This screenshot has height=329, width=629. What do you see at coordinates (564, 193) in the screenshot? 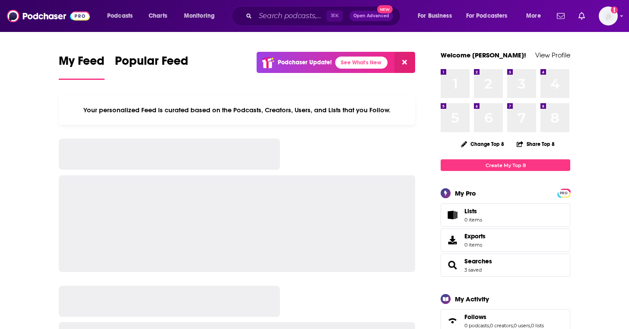
I see `a: PRO` at bounding box center [564, 193].